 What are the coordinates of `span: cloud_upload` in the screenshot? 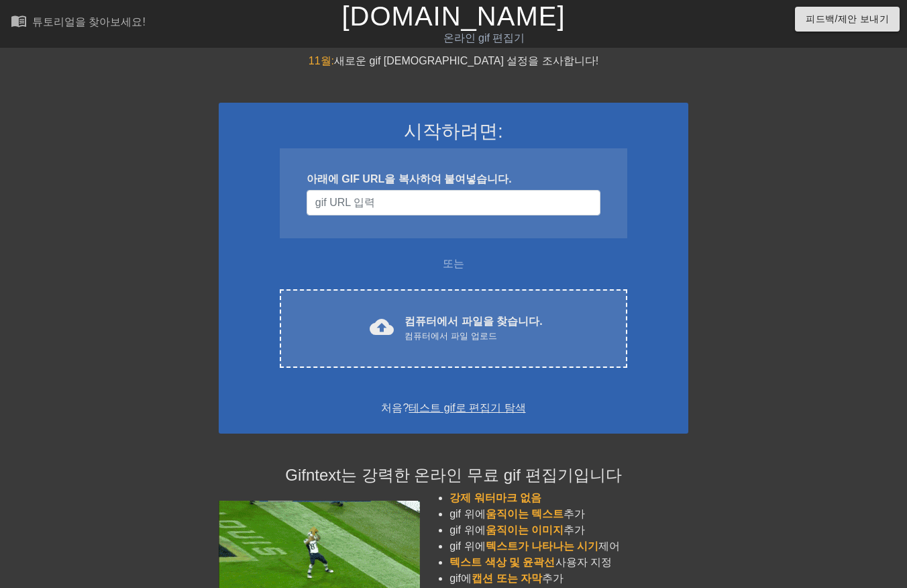 It's located at (382, 327).